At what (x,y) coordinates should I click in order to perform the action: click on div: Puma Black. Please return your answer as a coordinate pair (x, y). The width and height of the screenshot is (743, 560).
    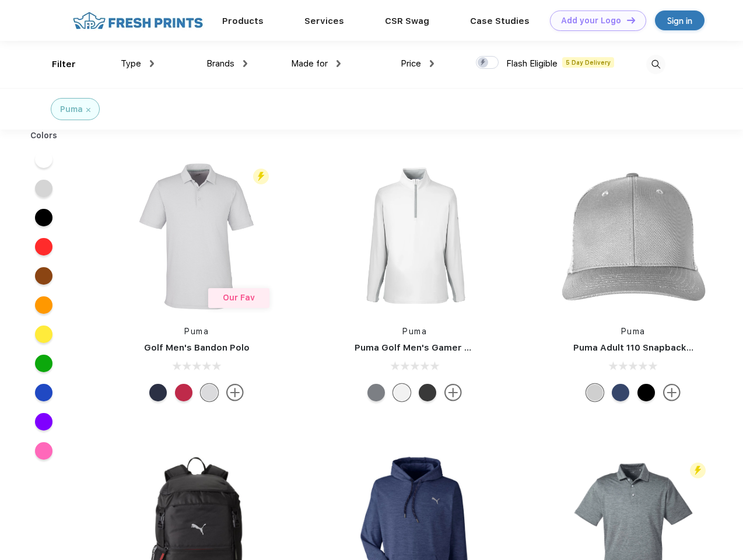
    Looking at the image, I should click on (427, 392).